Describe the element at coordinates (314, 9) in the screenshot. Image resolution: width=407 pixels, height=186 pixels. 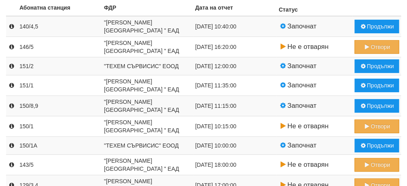
I see `th: Статус` at that location.